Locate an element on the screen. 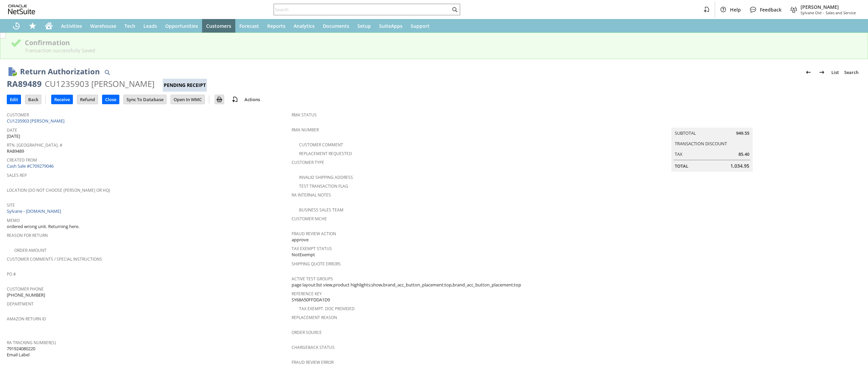  input: Print is located at coordinates (220, 100).